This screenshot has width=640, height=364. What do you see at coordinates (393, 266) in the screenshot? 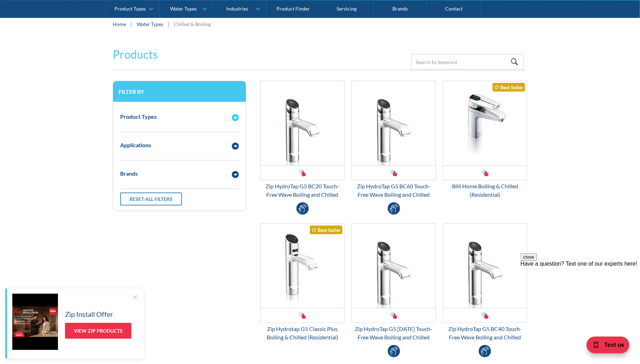
I see `img: Zip HydroTap G5 BC100 Touch-Free Wave Boiling and Chilled` at bounding box center [393, 266].